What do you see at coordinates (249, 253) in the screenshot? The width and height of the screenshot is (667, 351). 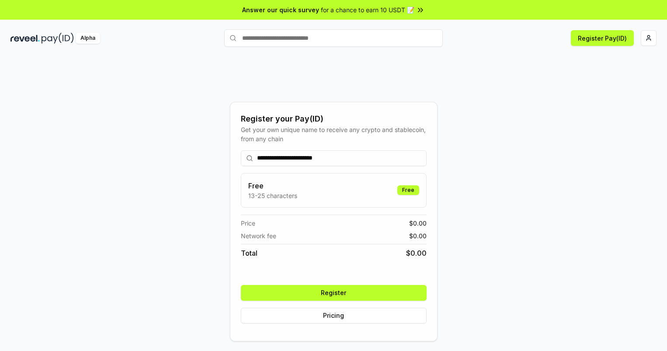 I see `span: Total` at bounding box center [249, 253].